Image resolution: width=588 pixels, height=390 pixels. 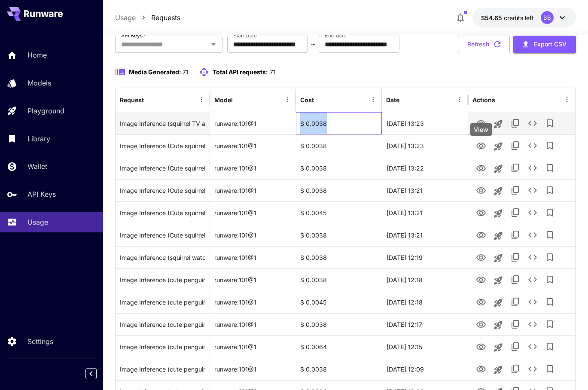 What do you see at coordinates (166, 18) in the screenshot?
I see `p: Requests` at bounding box center [166, 18].